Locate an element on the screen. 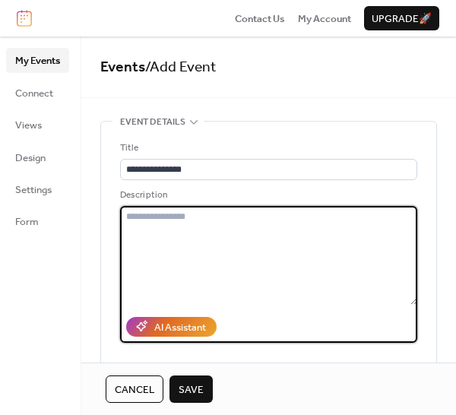 Image resolution: width=456 pixels, height=415 pixels. div: Description is located at coordinates (267, 195).